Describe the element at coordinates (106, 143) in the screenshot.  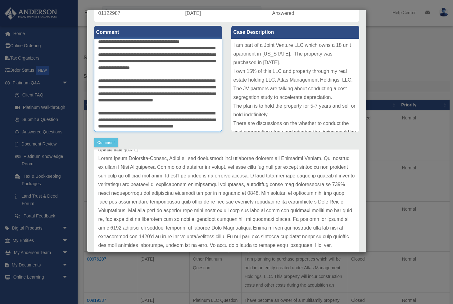
I see `button: Comment` at that location.